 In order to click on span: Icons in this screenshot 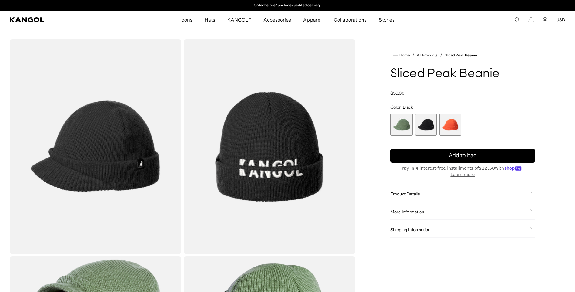, I will do `click(187, 20)`.